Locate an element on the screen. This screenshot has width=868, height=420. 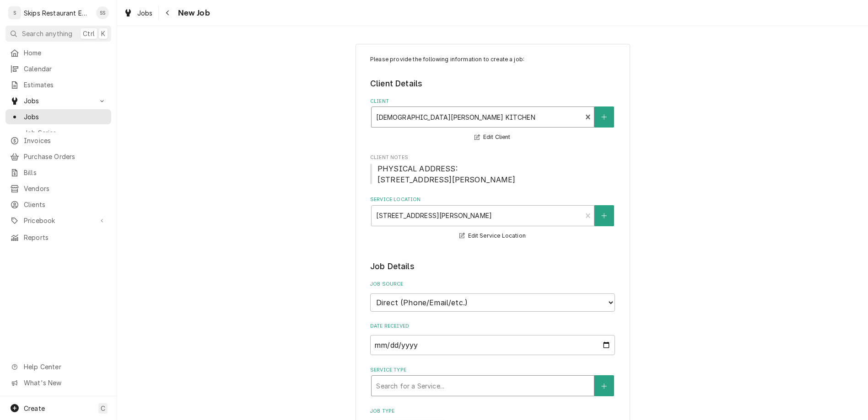
span: Clients is located at coordinates (65, 204).